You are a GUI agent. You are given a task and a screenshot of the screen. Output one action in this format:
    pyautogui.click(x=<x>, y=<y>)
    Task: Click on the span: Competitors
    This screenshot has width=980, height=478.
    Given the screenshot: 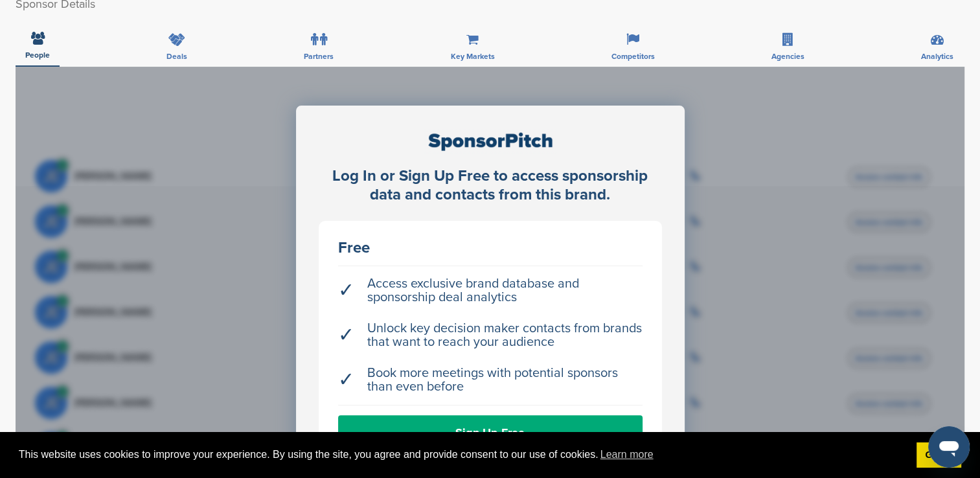 What is the action you would take?
    pyautogui.click(x=633, y=56)
    